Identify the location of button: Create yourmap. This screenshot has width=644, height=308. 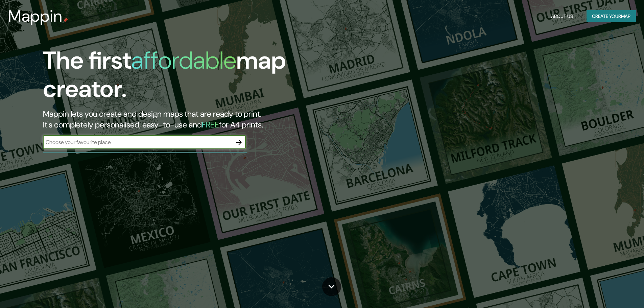
(611, 16).